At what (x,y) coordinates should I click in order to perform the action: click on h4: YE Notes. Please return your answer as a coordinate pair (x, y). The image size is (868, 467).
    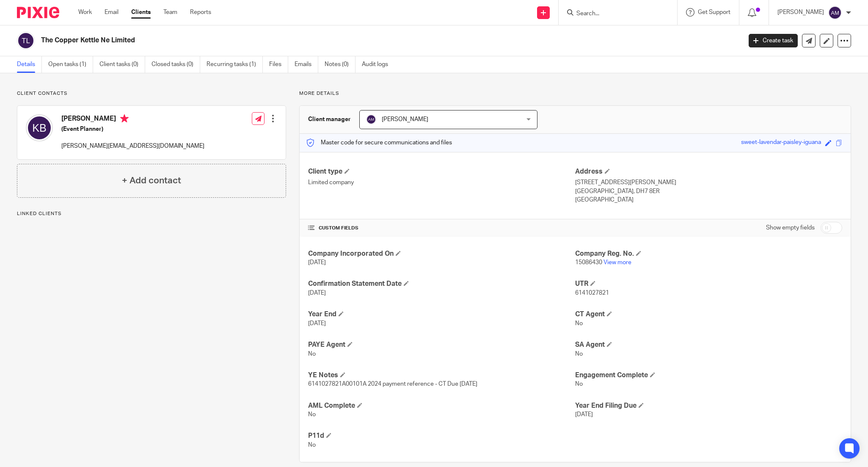
    Looking at the image, I should click on (441, 375).